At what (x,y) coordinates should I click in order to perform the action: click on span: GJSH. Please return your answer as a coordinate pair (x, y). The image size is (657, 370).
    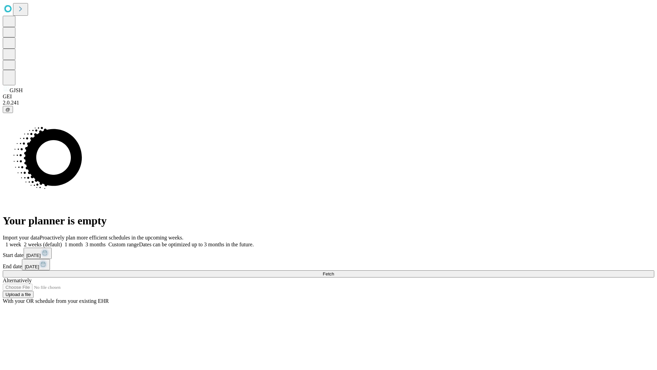
    Looking at the image, I should click on (16, 90).